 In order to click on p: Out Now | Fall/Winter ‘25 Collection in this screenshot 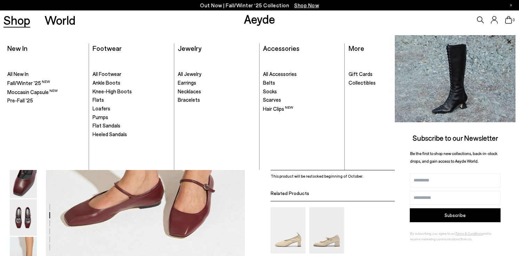, I will do `click(260, 5)`.